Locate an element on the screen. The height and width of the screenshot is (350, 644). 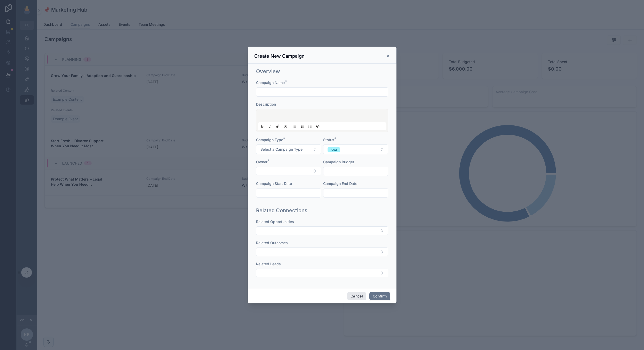
span: Related Leads is located at coordinates (268, 264).